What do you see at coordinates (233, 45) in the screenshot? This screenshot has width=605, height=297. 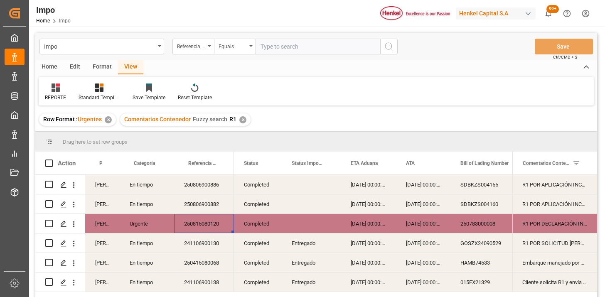 I see `div: Equals` at bounding box center [233, 45].